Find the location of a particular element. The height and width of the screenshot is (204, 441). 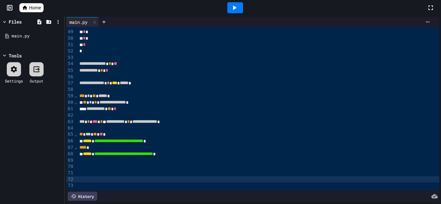

div: Files is located at coordinates (15, 22).